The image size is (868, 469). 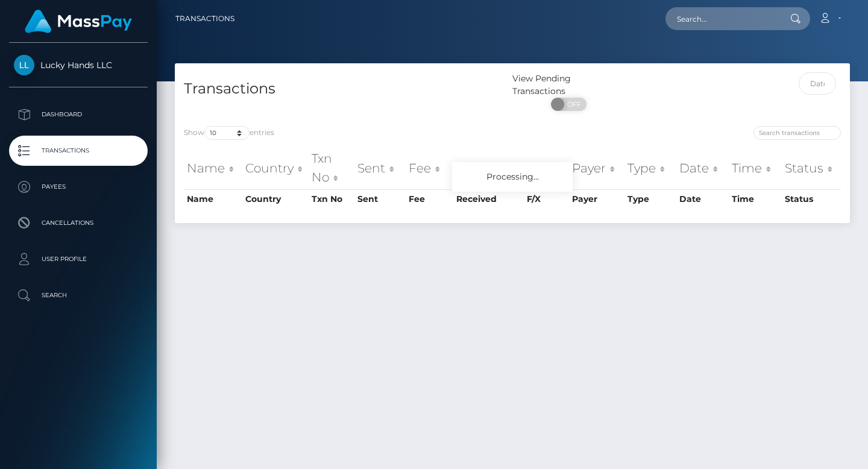 What do you see at coordinates (568, 85) in the screenshot?
I see `div: View Pending Transactions` at bounding box center [568, 85].